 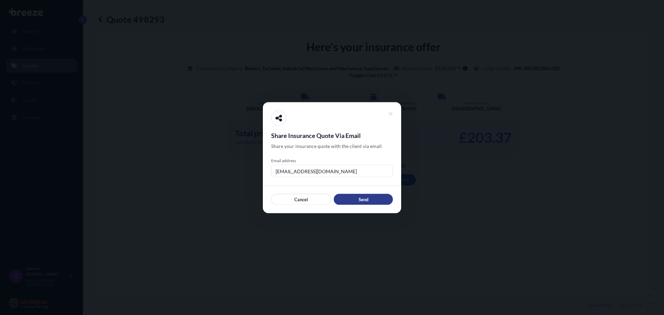 What do you see at coordinates (301, 199) in the screenshot?
I see `button: Cancel` at bounding box center [301, 199].